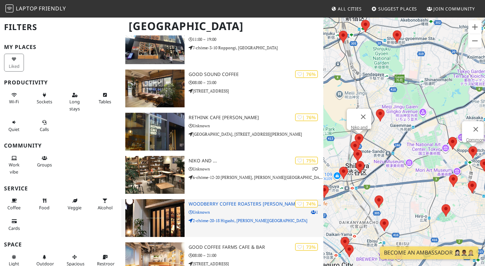  Describe the element at coordinates (155, 131) in the screenshot. I see `img: RETHINK CAFE SHIBUYA` at that location.